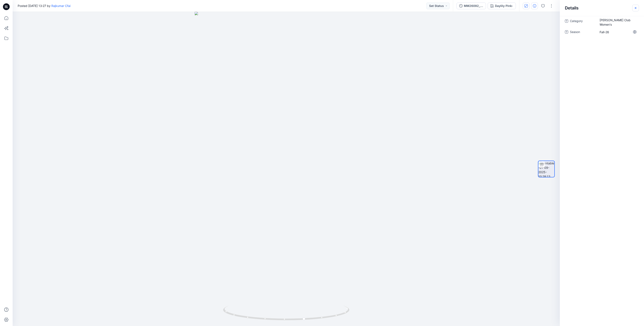 The height and width of the screenshot is (326, 644). What do you see at coordinates (571, 8) in the screenshot?
I see `h2: Details` at bounding box center [571, 8].